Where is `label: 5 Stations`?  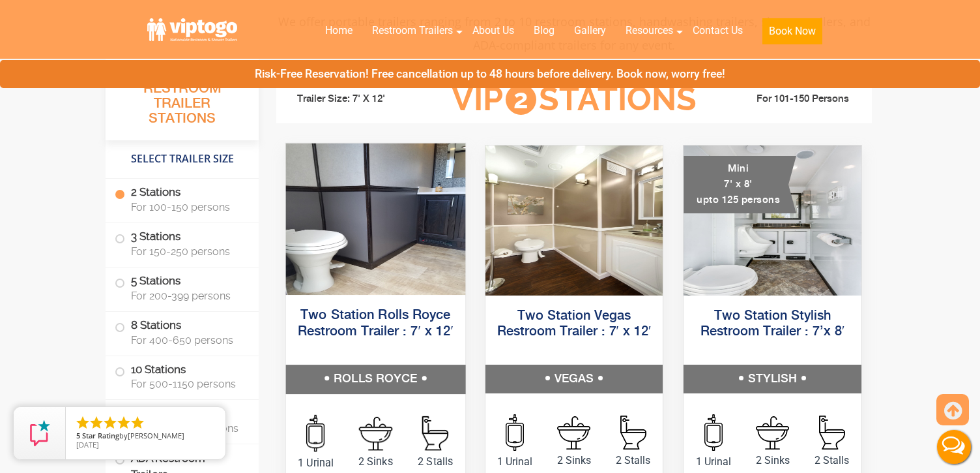
label: 5 Stations is located at coordinates (182, 288).